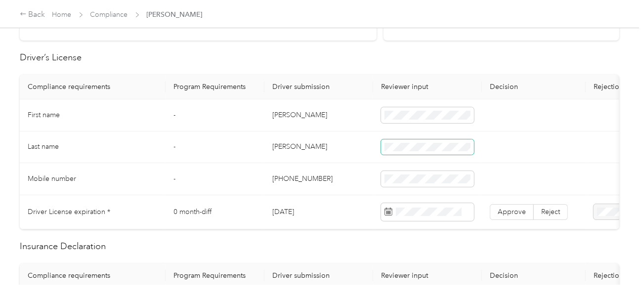  I want to click on td: First name, so click(93, 115).